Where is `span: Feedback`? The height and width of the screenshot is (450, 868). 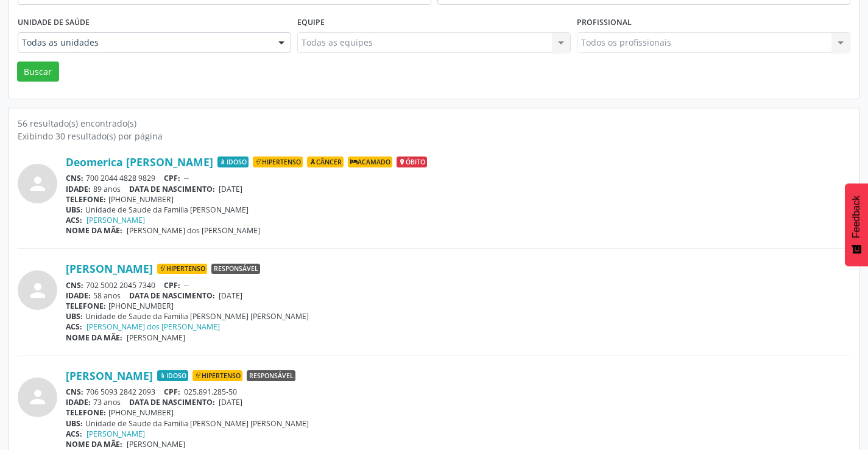
span: Feedback is located at coordinates (856, 217).